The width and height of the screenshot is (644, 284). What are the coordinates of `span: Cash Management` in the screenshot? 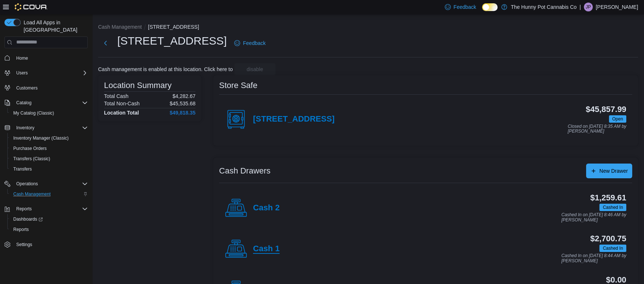 It's located at (49, 194).